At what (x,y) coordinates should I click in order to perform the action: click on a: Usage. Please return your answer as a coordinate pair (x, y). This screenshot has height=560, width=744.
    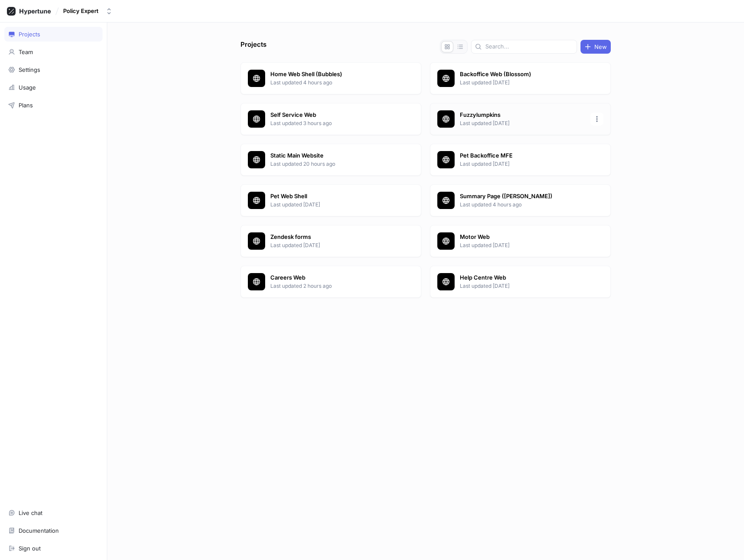
    Looking at the image, I should click on (53, 88).